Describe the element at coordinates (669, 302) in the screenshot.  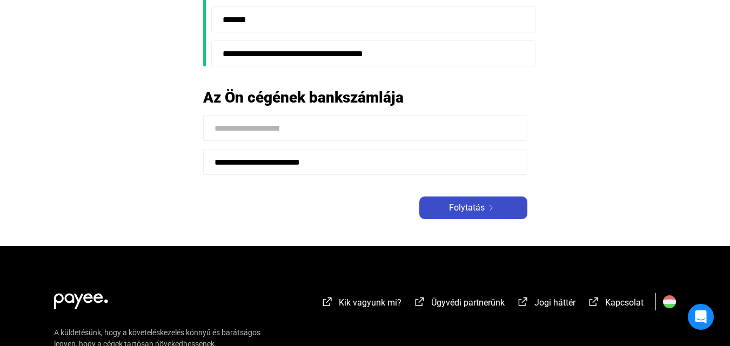
I see `img: HU.svg` at that location.